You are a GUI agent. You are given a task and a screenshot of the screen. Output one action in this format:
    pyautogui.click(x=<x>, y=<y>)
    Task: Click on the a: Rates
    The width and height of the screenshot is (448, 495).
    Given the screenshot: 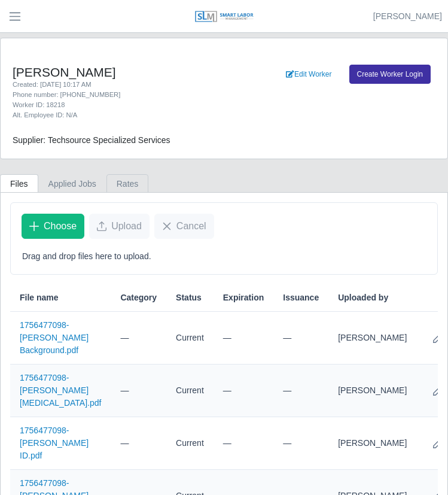 What is the action you would take?
    pyautogui.click(x=128, y=183)
    